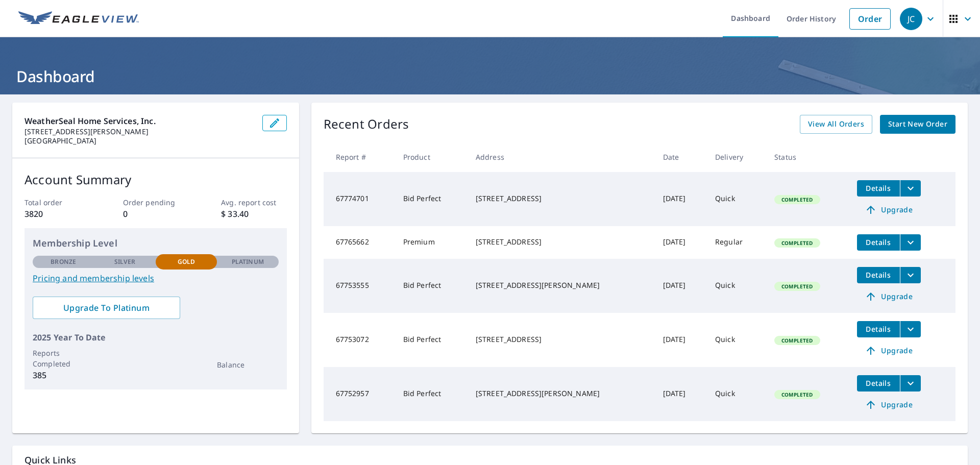  Describe the element at coordinates (156, 180) in the screenshot. I see `p: Account Summary` at that location.